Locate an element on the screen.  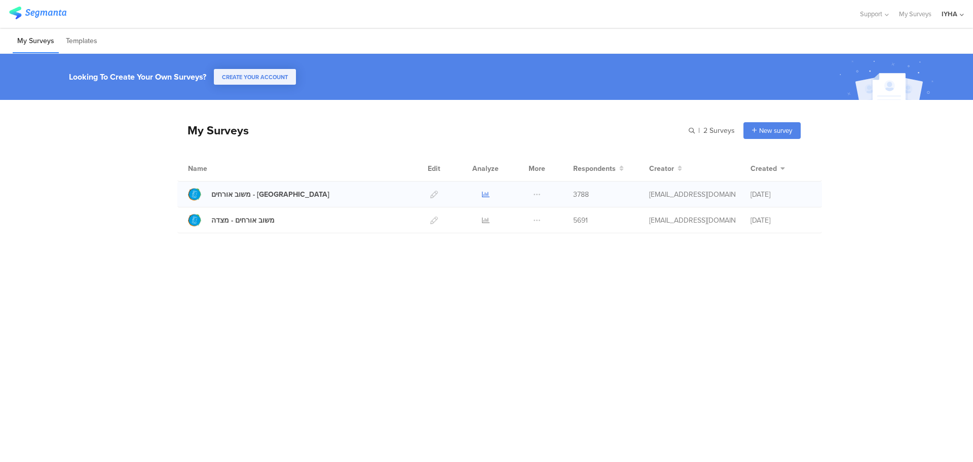
div: Analyze is located at coordinates (486, 168).